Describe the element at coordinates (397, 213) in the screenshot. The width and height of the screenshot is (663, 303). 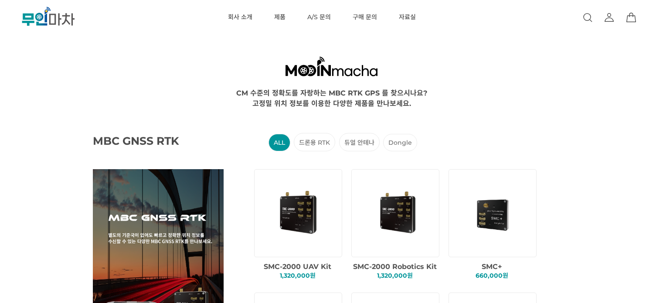
I see `img: dd1389de6ba74b56ed1c86d804b0ca77.png` at that location.